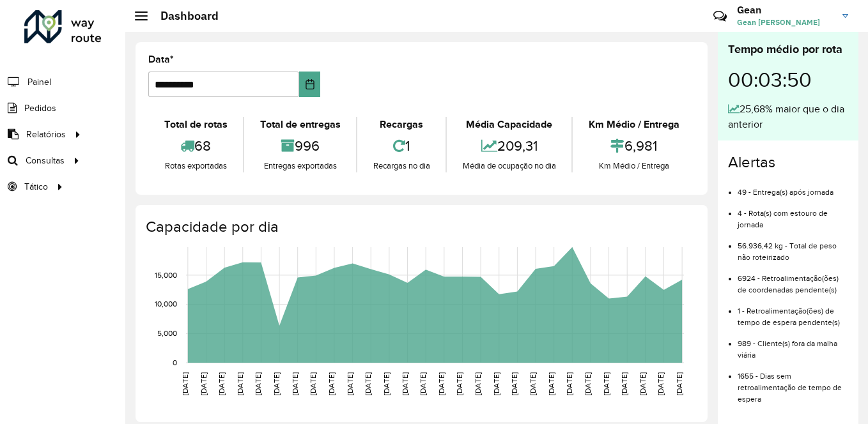 This screenshot has height=424, width=868. Describe the element at coordinates (174, 363) in the screenshot. I see `text: 0` at that location.